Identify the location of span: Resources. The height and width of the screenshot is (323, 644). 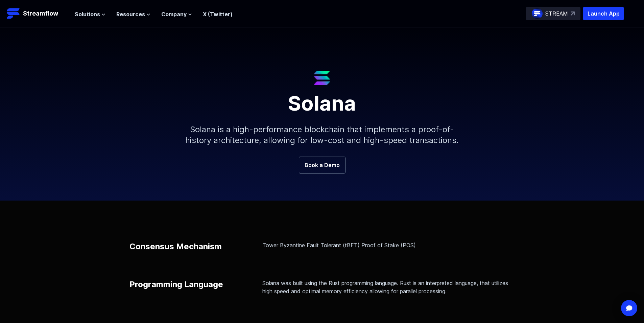
(131, 14).